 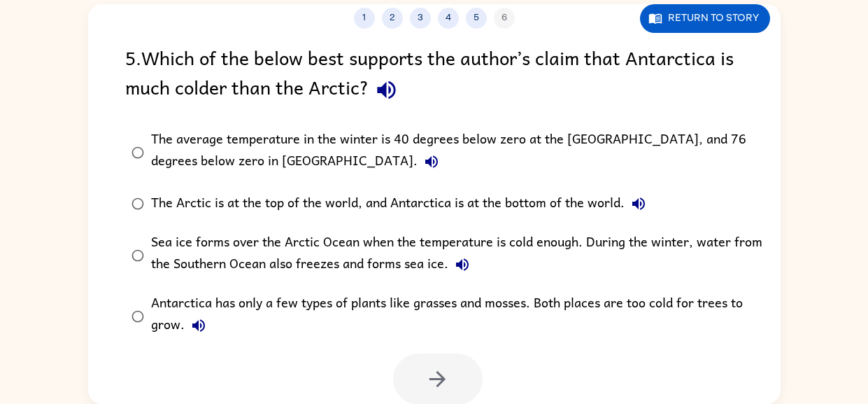 What do you see at coordinates (198, 326) in the screenshot?
I see `button: Antarctica has only a few types of plants like grasses and mosses. Both places are too cold for t...` at bounding box center [198, 326].